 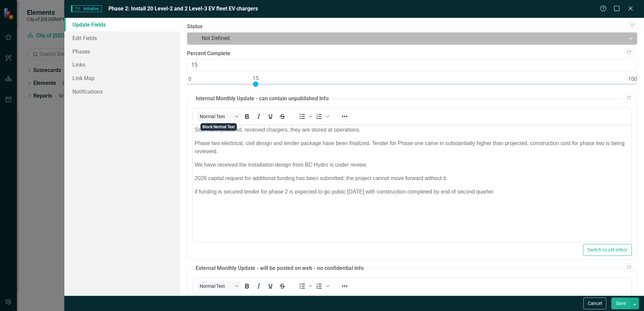 I want to click on p: Phase two electrical, civil design and tender package have been finalized. Tender for Phase one c..., so click(x=219, y=23).